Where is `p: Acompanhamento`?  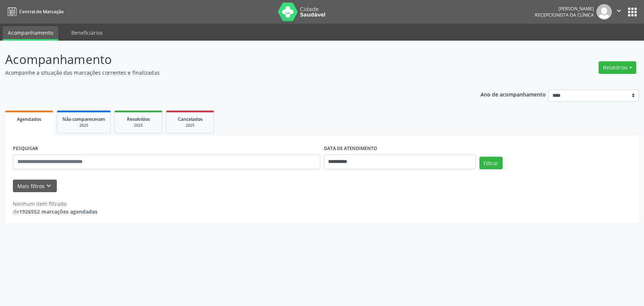
p: Acompanhamento is located at coordinates (227, 59).